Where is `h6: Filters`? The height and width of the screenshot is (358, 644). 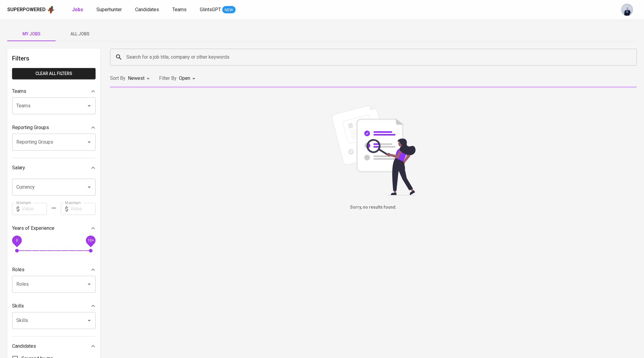 h6: Filters is located at coordinates (54, 58).